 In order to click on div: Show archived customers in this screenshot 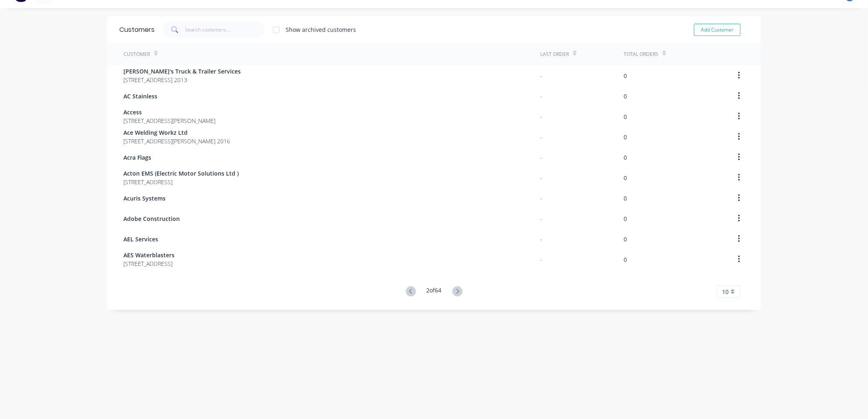, I will do `click(321, 29)`.